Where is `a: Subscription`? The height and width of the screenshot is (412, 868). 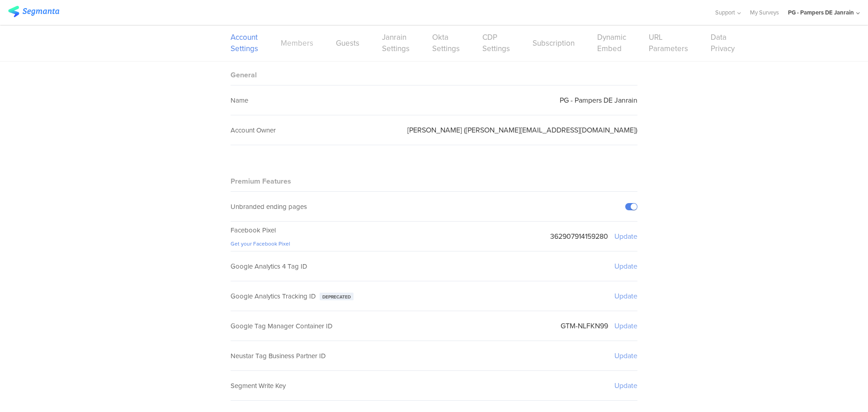 a: Subscription is located at coordinates (553, 43).